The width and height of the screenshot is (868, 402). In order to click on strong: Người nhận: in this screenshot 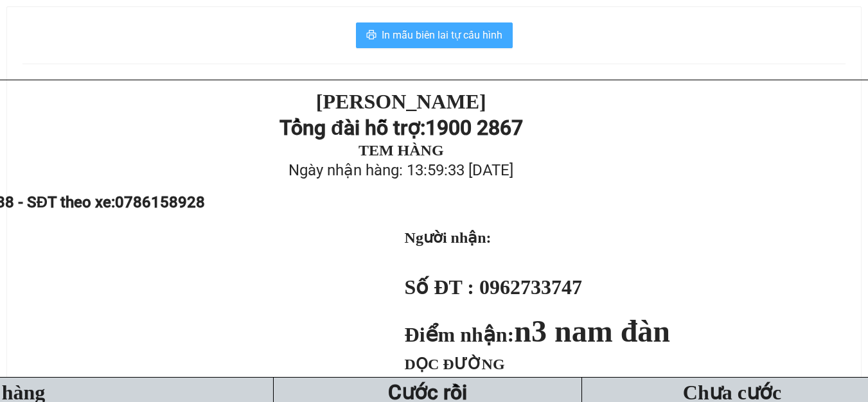, I will do `click(448, 238)`.